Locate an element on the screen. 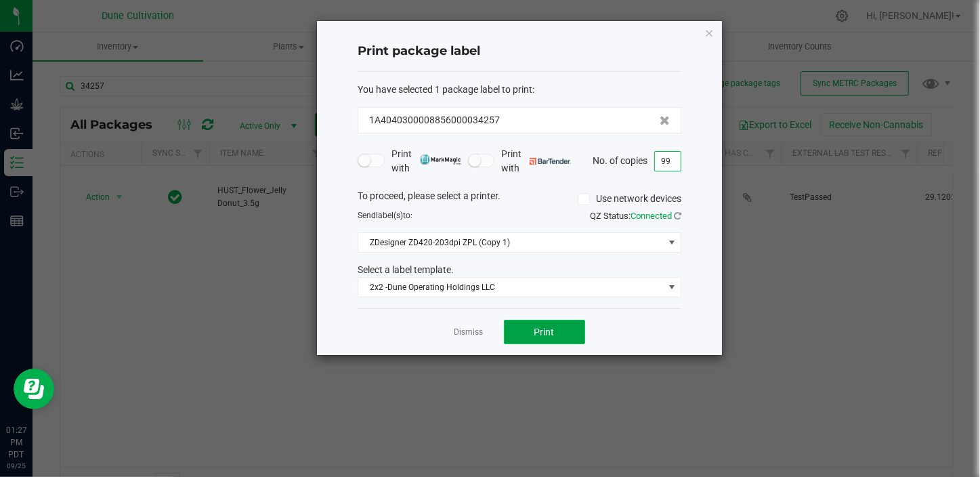 The height and width of the screenshot is (477, 980). span: You have selected 1 package label to print is located at coordinates (445, 89).